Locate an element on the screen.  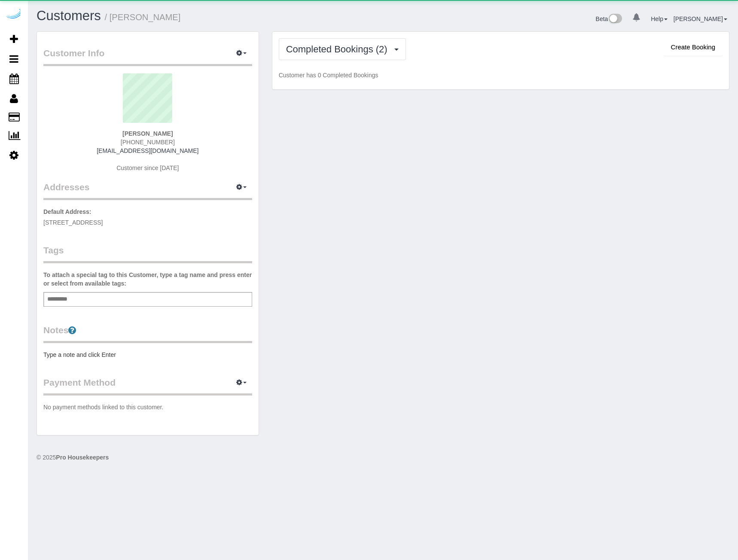
legend: Customer Info is located at coordinates (147, 57).